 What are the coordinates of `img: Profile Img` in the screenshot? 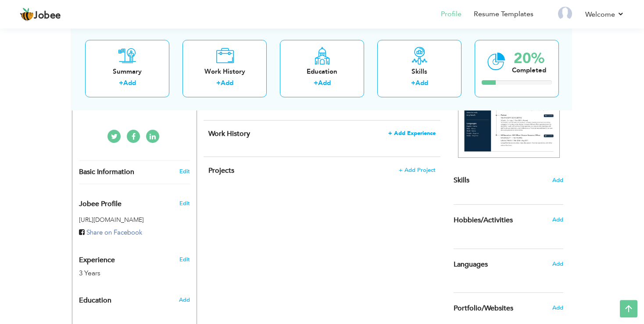 It's located at (565, 14).